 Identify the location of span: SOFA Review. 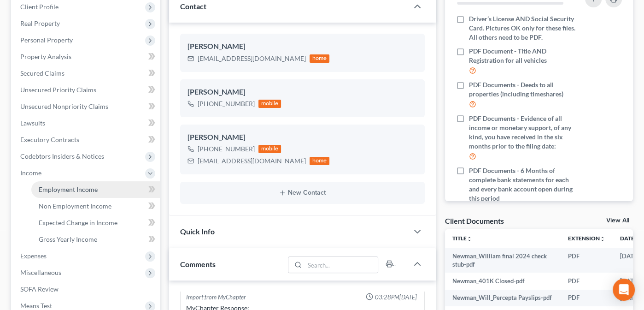
(39, 288).